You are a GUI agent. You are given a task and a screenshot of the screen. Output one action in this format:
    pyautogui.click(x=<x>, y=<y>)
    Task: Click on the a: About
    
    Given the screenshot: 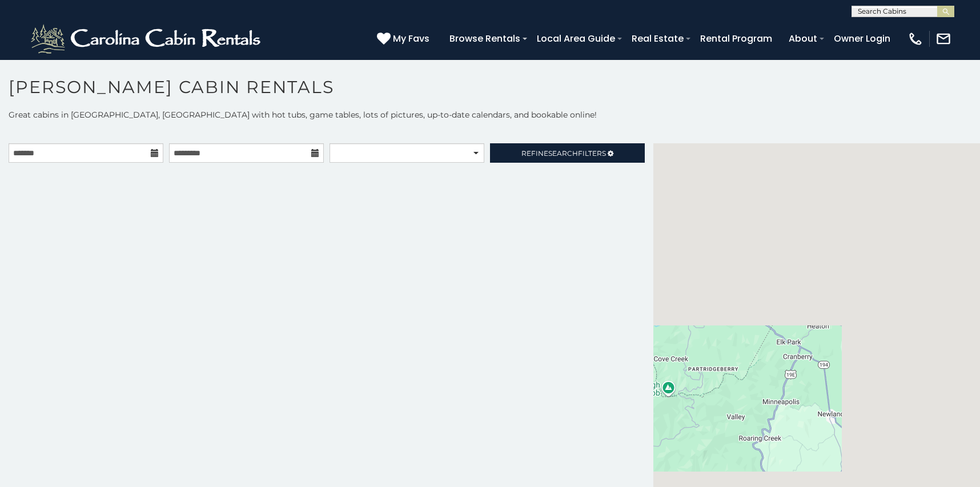 What is the action you would take?
    pyautogui.click(x=803, y=38)
    